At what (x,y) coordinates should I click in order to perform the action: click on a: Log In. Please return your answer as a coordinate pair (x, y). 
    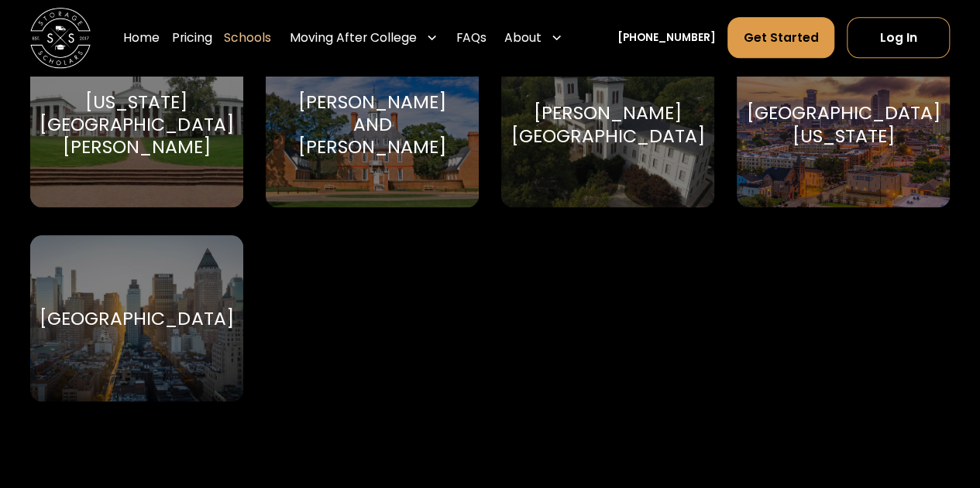
    Looking at the image, I should click on (898, 37).